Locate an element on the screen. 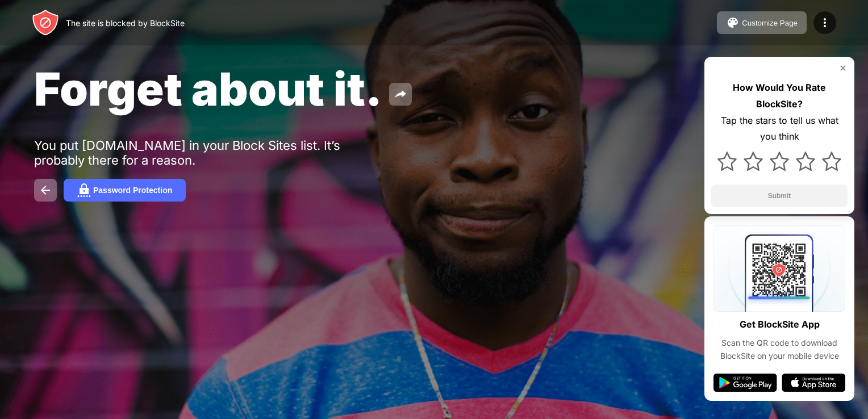  button: Customize Page is located at coordinates (761, 23).